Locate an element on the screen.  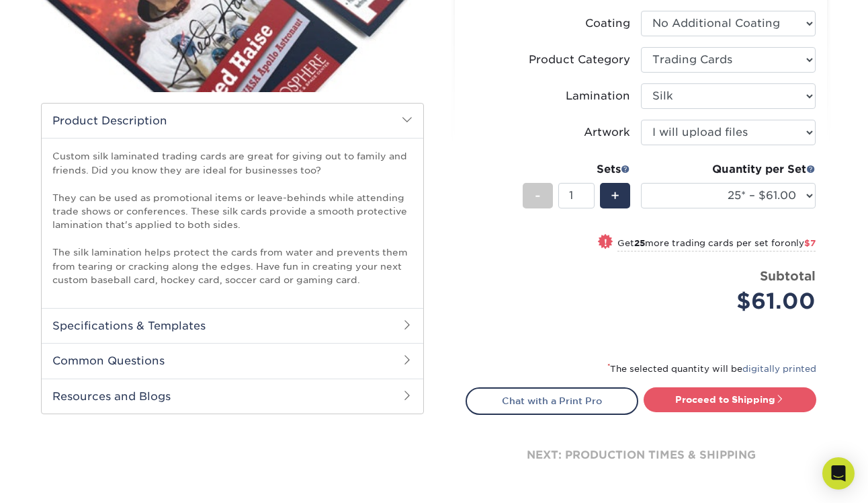
h2: Common Questions is located at coordinates (232, 360).